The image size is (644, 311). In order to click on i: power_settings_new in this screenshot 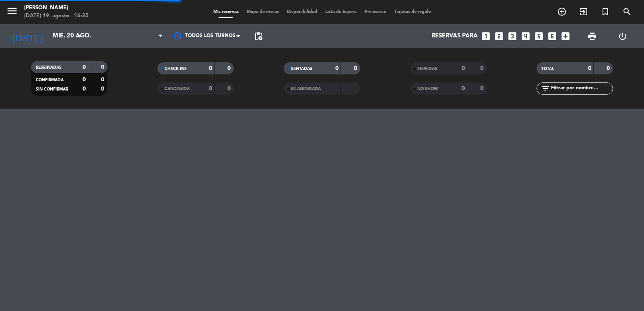, I will do `click(622, 36)`.